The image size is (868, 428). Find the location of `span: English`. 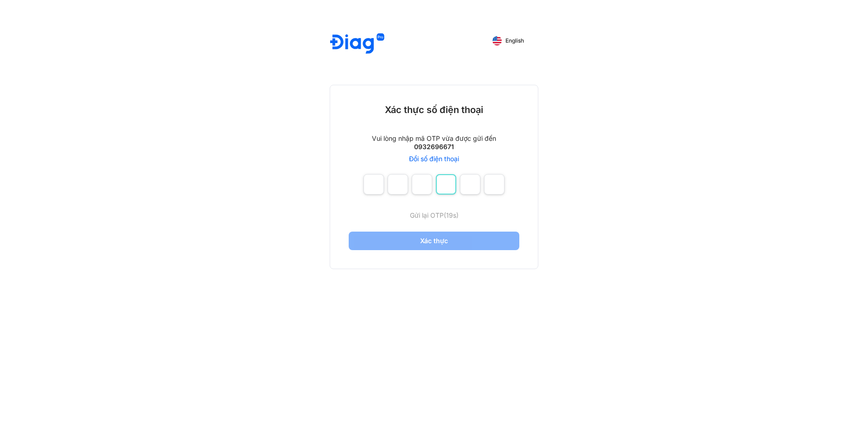

span: English is located at coordinates (515, 41).